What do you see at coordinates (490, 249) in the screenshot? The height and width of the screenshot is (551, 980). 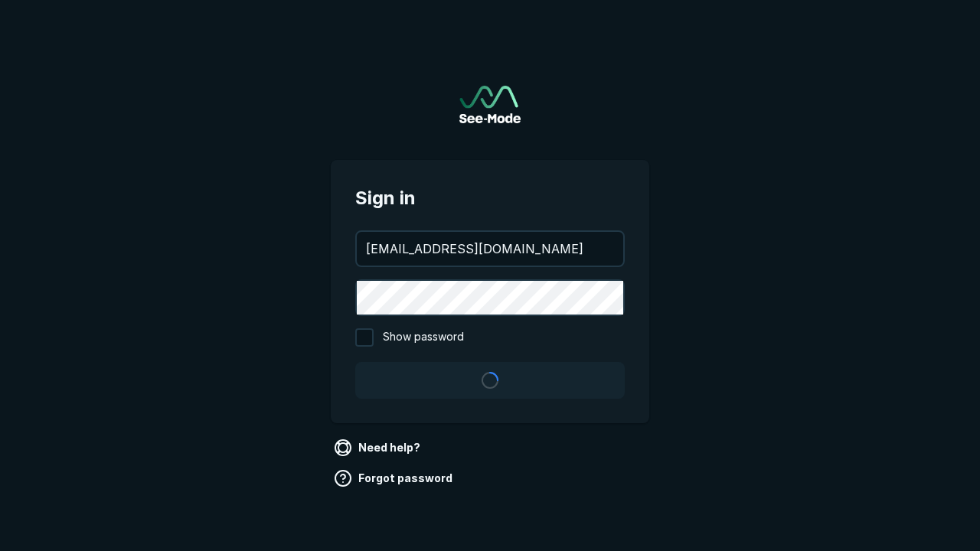 I see `input: your@email.com` at bounding box center [490, 249].